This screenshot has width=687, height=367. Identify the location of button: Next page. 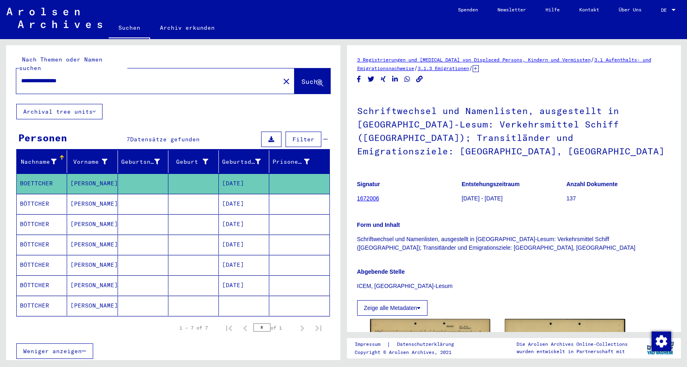
(302, 328).